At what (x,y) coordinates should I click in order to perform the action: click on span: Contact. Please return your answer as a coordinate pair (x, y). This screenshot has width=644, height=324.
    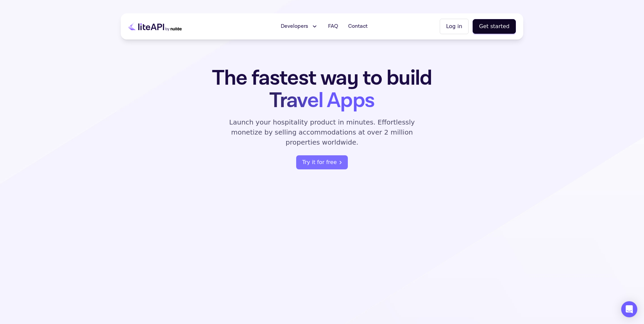
    Looking at the image, I should click on (358, 27).